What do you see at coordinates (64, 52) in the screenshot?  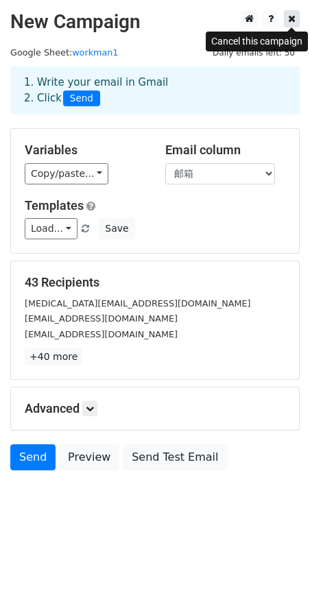 I see `small: Google Sheet:` at bounding box center [64, 52].